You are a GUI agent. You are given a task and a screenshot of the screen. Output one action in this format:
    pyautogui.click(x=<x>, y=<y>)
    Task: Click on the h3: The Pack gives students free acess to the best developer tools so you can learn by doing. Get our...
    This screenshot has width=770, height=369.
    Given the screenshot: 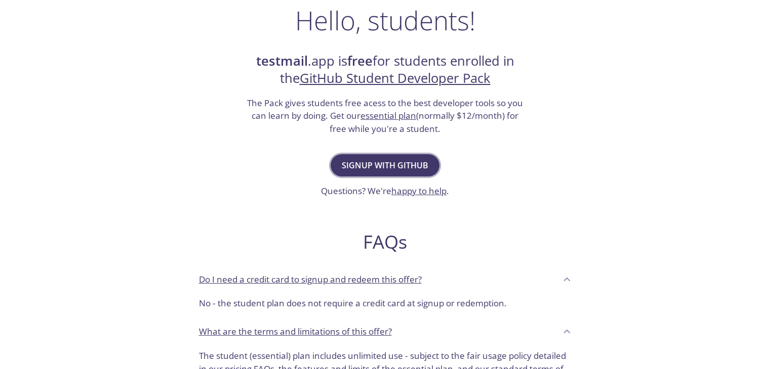 What is the action you would take?
    pyautogui.click(x=385, y=116)
    